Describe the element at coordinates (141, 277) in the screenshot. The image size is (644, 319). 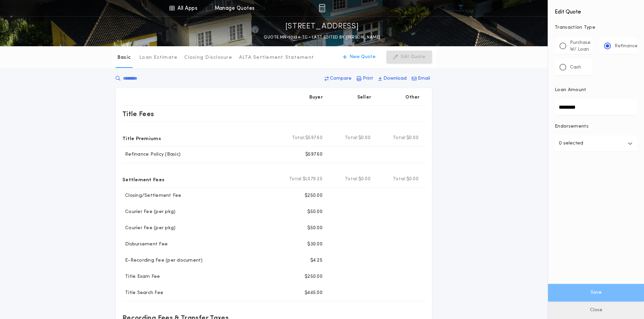
I see `p: Title Exam Fee` at that location.